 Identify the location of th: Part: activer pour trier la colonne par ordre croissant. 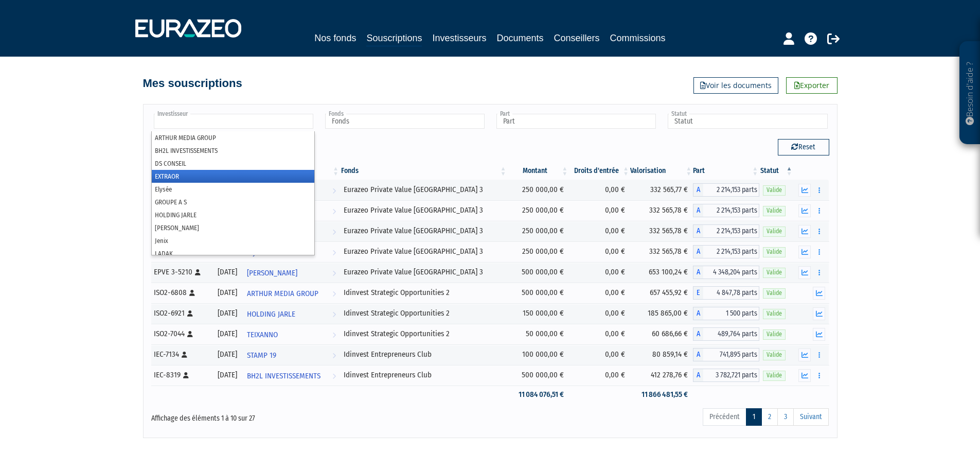
(726, 171).